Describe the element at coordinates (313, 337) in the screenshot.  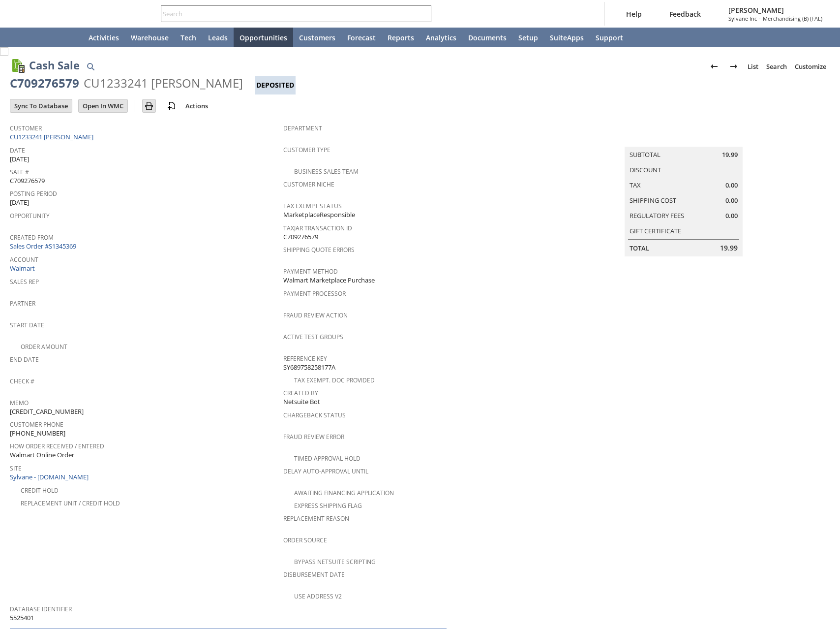
I see `a: Active Test Groups` at that location.